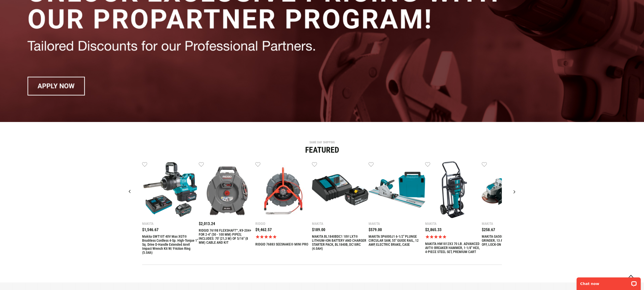 This screenshot has height=290, width=644. I want to click on img: RIDGID 76883 SEESNAKE® MINI PRO, so click(284, 190).